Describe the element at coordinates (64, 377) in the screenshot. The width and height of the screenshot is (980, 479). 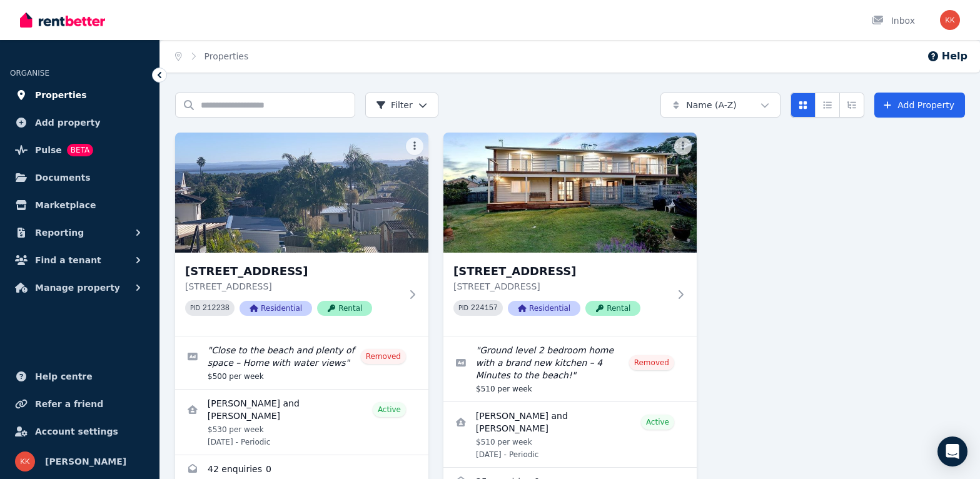
I see `span: Help centre` at that location.